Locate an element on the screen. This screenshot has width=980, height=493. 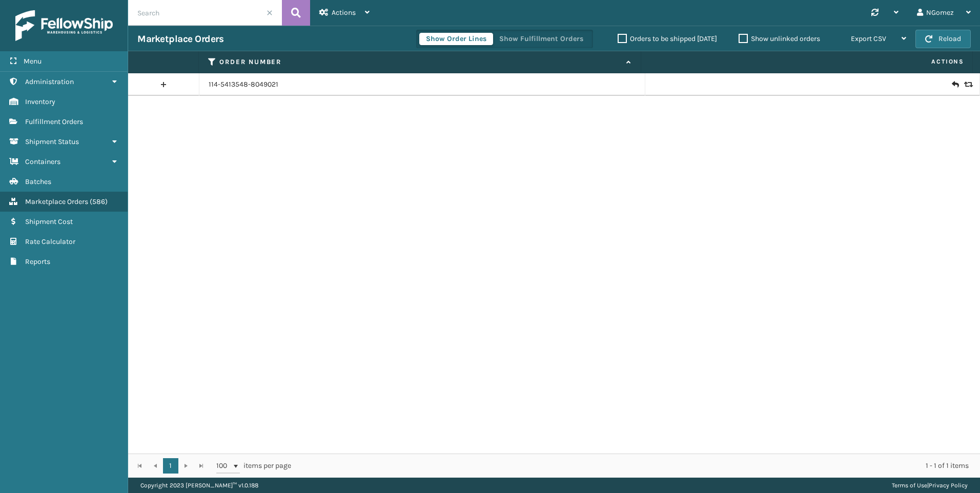
span: Containers is located at coordinates (43, 161).